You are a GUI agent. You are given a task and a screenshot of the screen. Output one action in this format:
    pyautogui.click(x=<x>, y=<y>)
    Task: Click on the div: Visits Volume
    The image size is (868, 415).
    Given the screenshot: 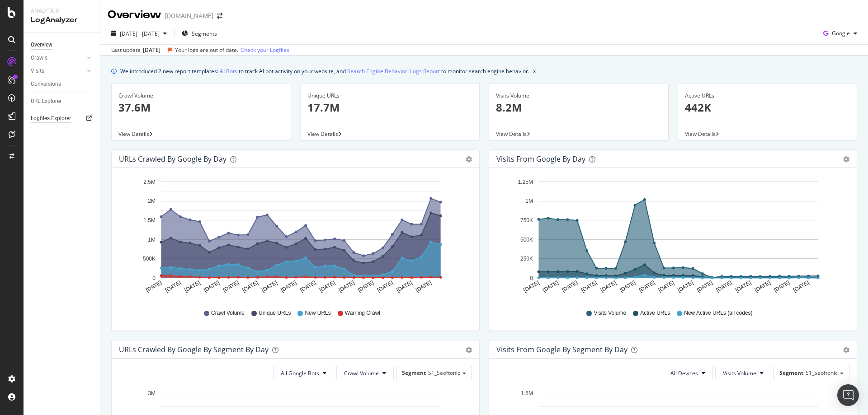 What is the action you would take?
    pyautogui.click(x=578, y=95)
    